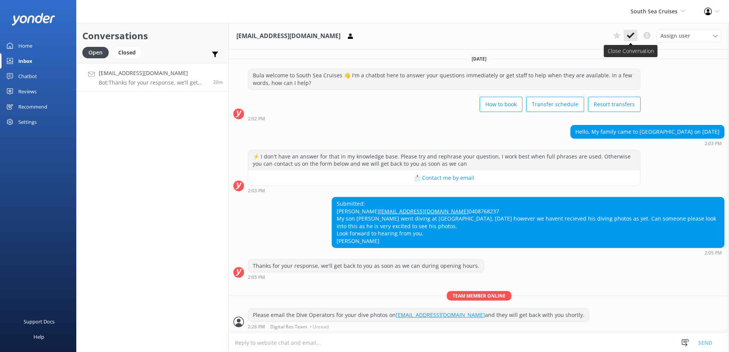  I want to click on div: Help, so click(39, 337).